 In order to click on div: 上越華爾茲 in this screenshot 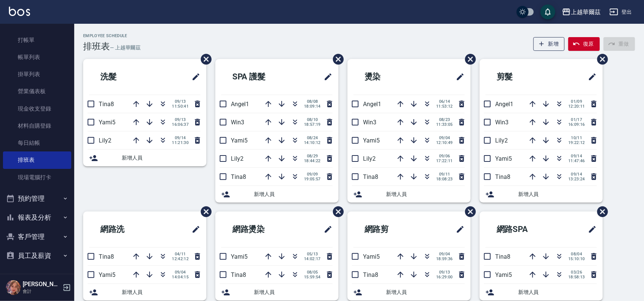, I will do `click(586, 12)`.